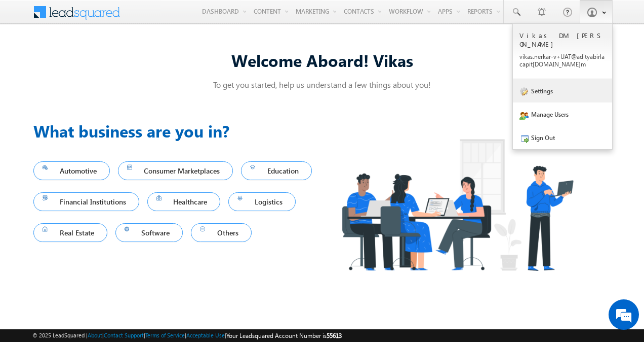 The width and height of the screenshot is (644, 342). Describe the element at coordinates (458, 204) in the screenshot. I see `img: Industry.png` at that location.